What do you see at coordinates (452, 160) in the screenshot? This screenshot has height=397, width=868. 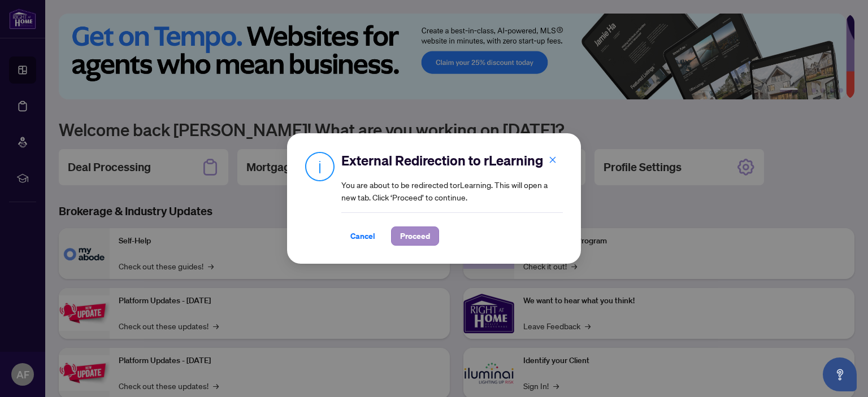 I see `h2: External Redirection to rLearning` at bounding box center [452, 160].